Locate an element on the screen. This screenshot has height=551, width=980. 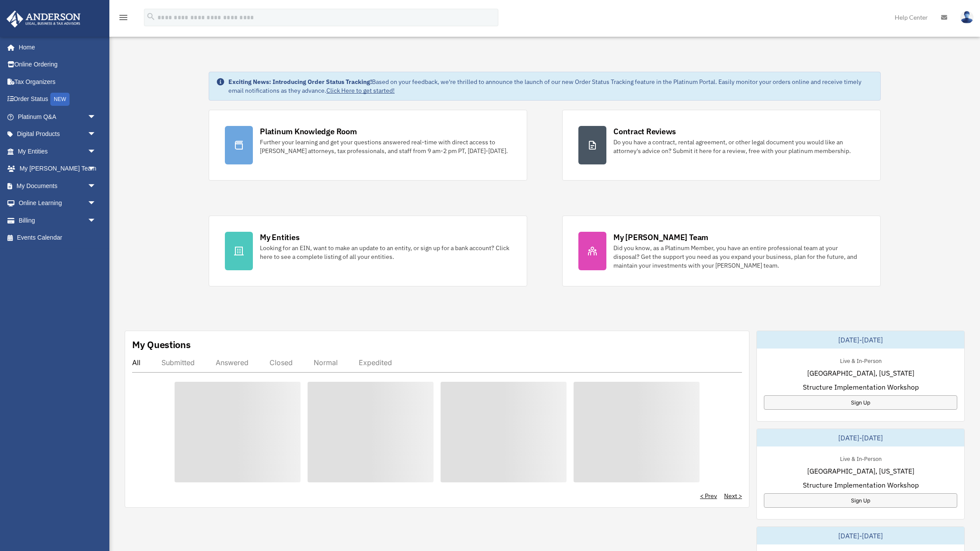
a: Tax Organizers is located at coordinates (58, 82).